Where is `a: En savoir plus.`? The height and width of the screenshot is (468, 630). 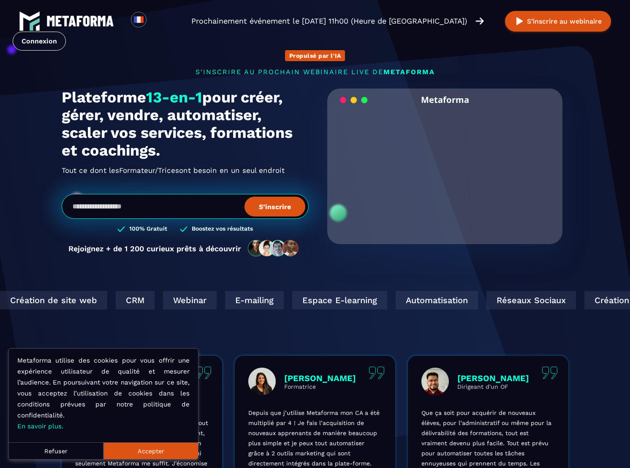
a: En savoir plus. is located at coordinates (40, 427).